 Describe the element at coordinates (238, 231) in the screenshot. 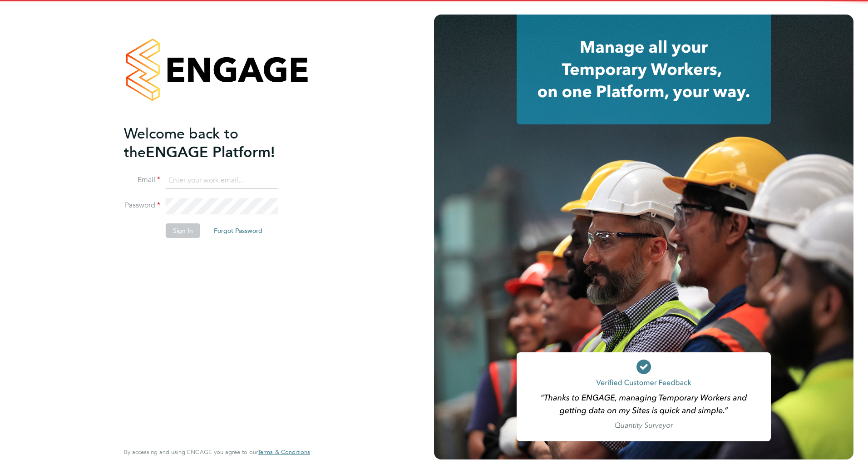

I see `button: Forgot Password` at that location.